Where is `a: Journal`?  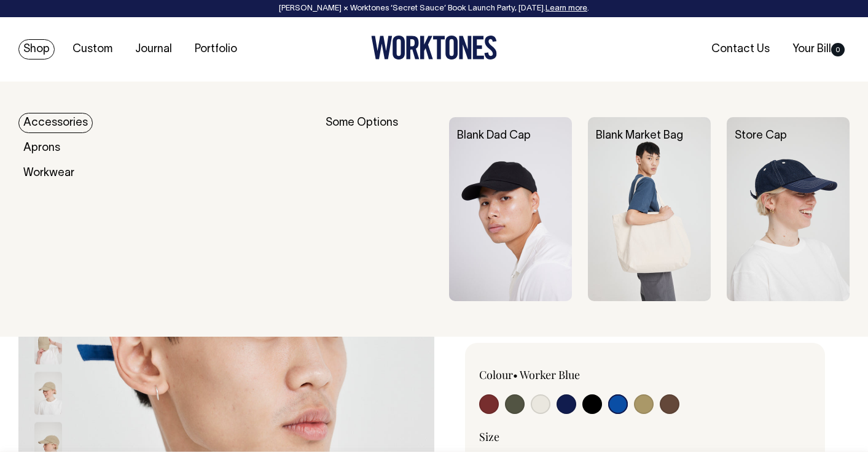 a: Journal is located at coordinates (153, 49).